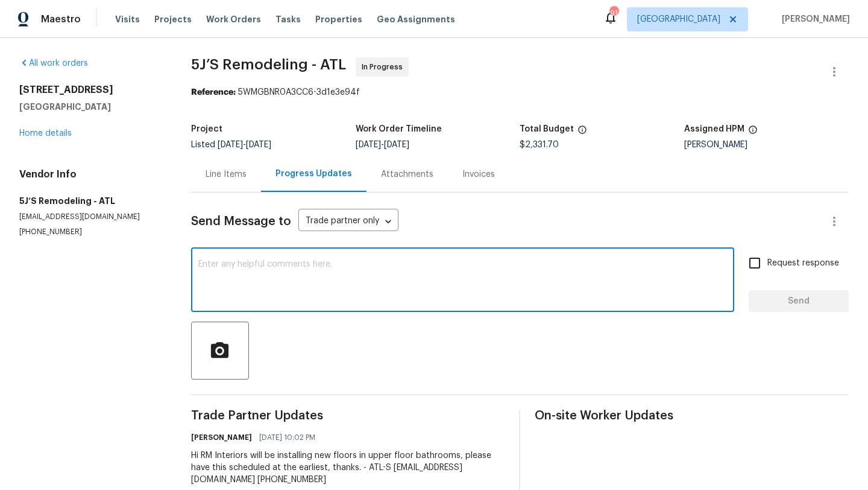 The height and width of the screenshot is (490, 868). Describe the element at coordinates (803, 263) in the screenshot. I see `span: Request response` at that location.